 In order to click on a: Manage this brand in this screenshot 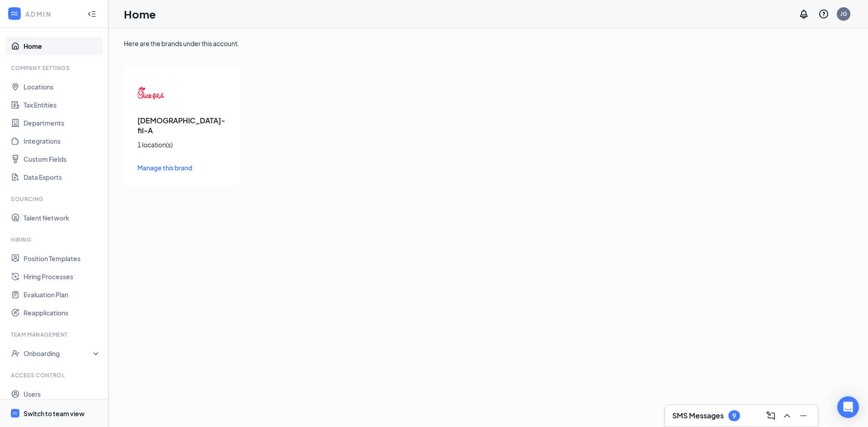, I will do `click(183, 167)`.